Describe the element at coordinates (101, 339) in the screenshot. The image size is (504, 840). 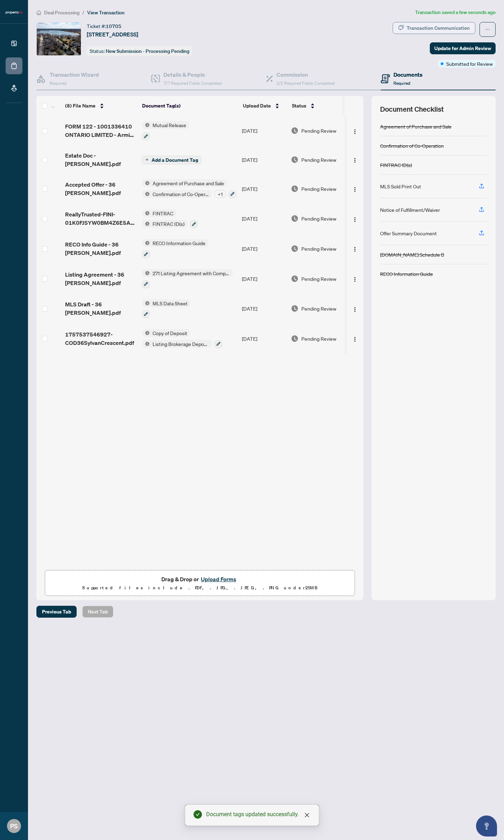
I see `span: 1757537546927-COD36SylvanCrescent.pdf` at that location.